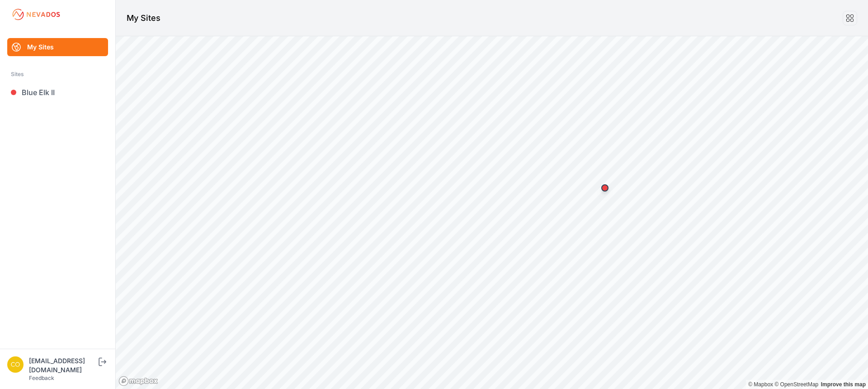  Describe the element at coordinates (42, 377) in the screenshot. I see `a: Feedback` at that location.